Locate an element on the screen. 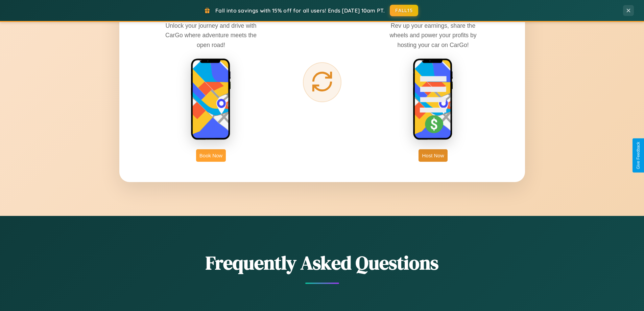  button: Host Now is located at coordinates (433, 155).